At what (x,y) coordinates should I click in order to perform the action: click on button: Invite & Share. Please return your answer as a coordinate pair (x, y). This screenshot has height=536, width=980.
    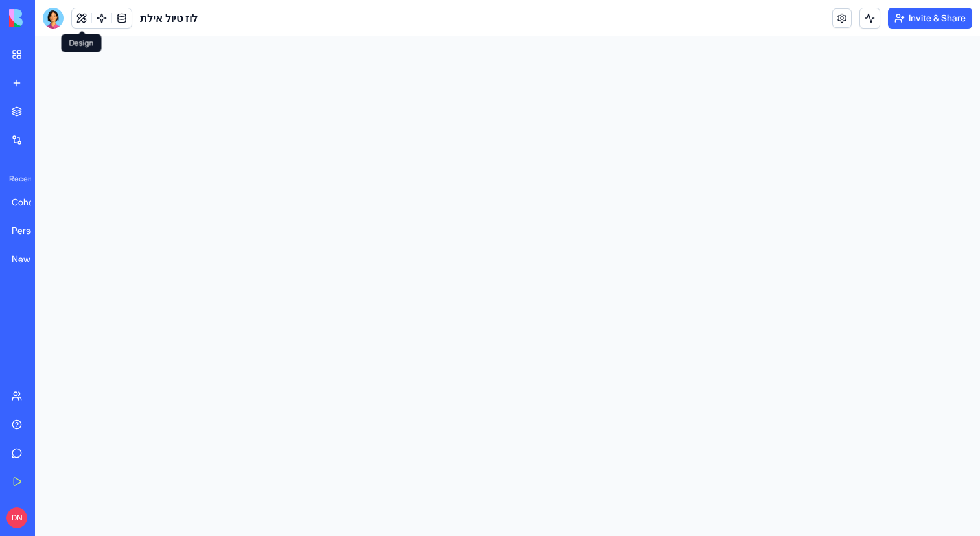
    Looking at the image, I should click on (930, 18).